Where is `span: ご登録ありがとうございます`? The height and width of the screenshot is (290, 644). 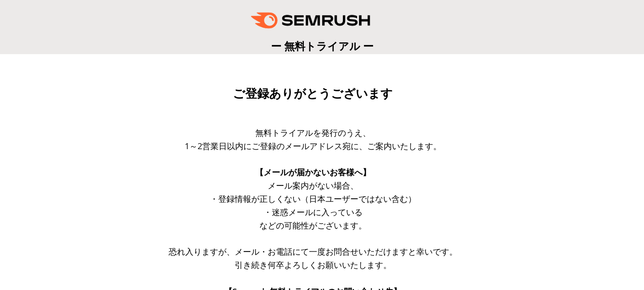
span: ご登録ありがとうございます is located at coordinates (313, 93).